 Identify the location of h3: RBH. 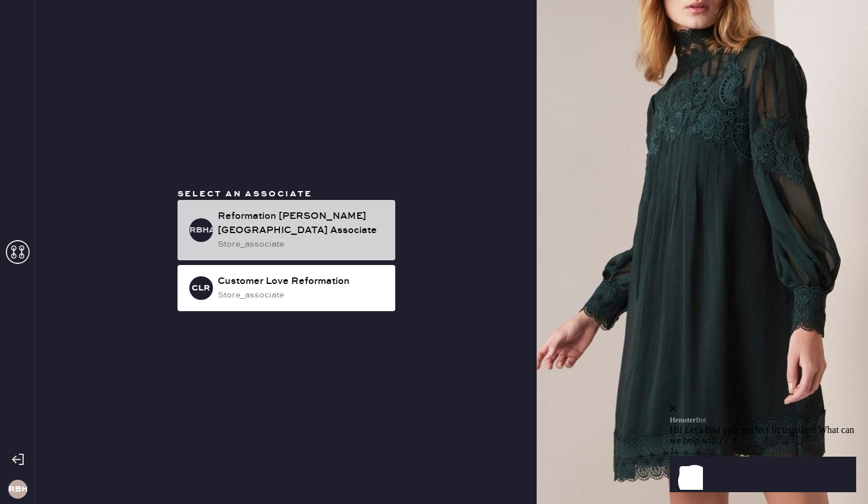
(18, 489).